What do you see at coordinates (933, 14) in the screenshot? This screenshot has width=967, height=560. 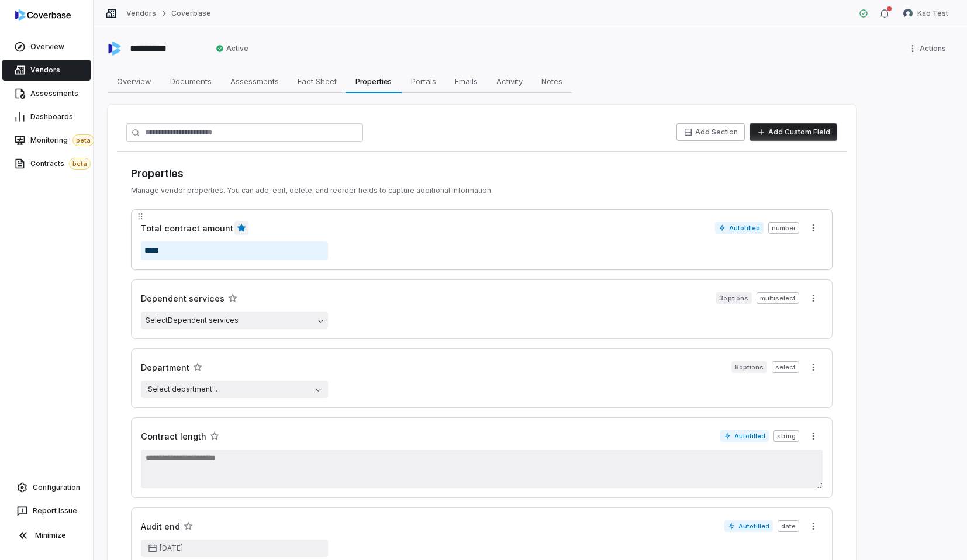 I see `span: Kao Test` at bounding box center [933, 14].